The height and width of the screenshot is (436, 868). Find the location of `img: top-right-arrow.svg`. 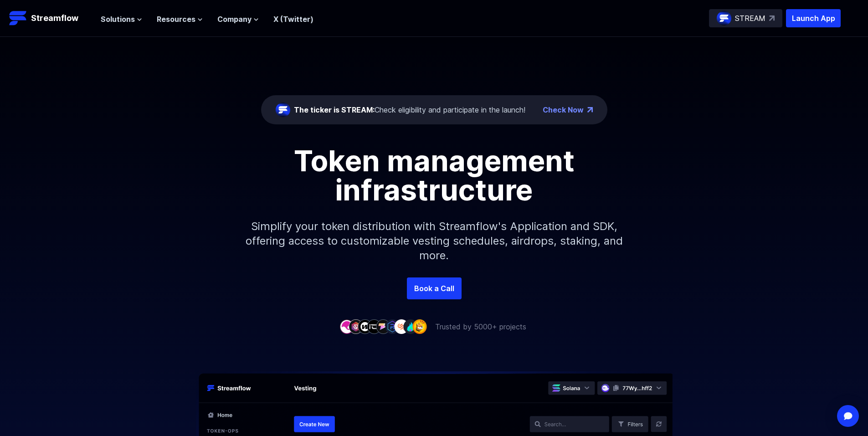

img: top-right-arrow.svg is located at coordinates (772, 18).